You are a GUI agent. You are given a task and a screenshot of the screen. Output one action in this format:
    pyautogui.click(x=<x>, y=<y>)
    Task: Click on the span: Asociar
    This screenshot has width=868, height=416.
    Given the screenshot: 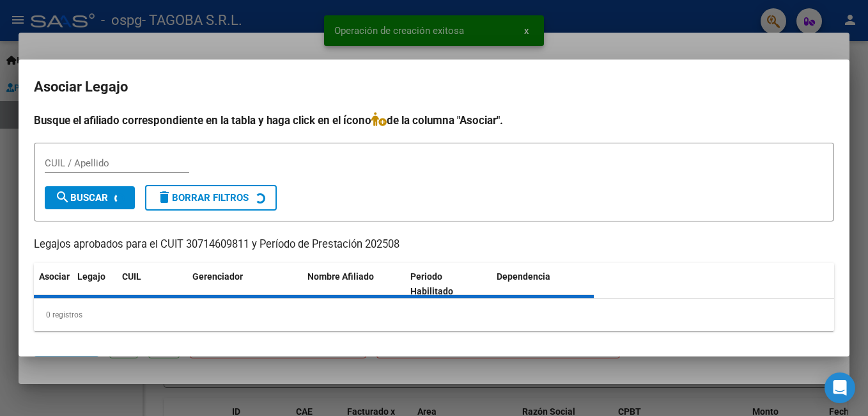 What is the action you would take?
    pyautogui.click(x=54, y=276)
    